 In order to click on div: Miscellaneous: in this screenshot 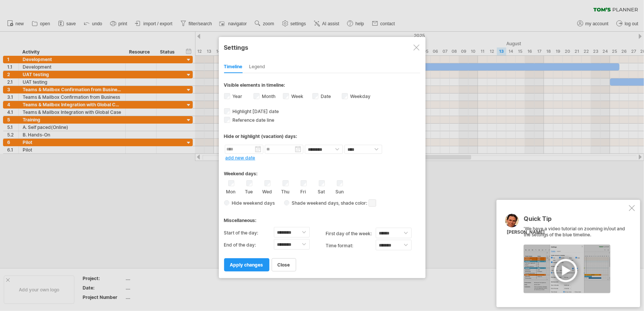, I will do `click(322, 218)`.